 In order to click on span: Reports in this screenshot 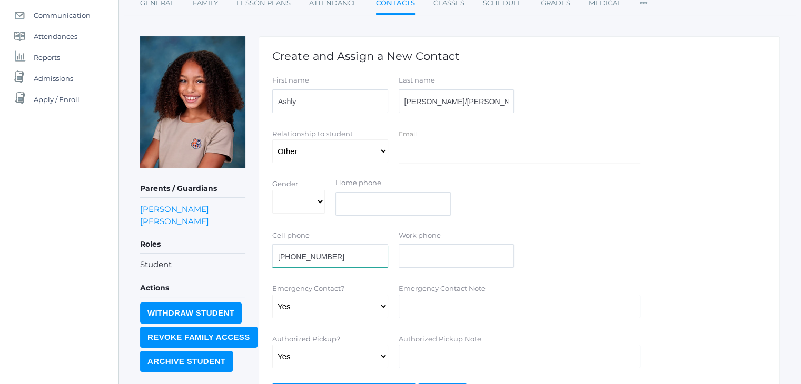, I will do `click(47, 57)`.